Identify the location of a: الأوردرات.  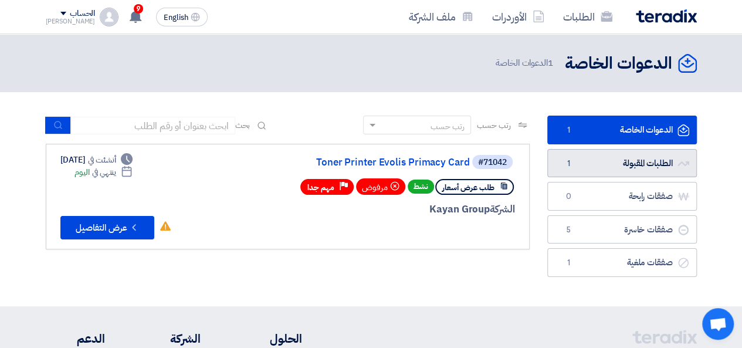
(518, 16).